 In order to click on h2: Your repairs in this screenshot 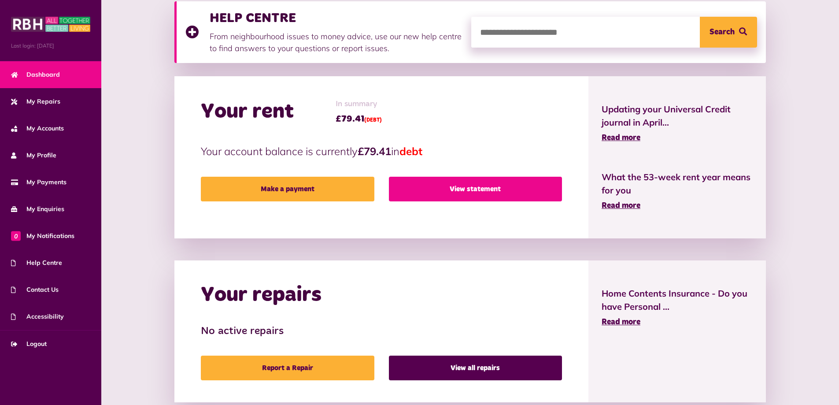, I will do `click(261, 295)`.